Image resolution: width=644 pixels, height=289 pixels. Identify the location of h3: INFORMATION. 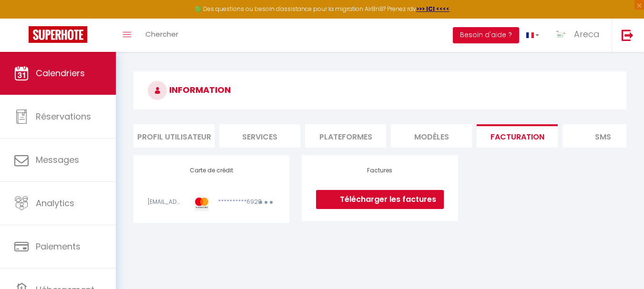
(380, 91).